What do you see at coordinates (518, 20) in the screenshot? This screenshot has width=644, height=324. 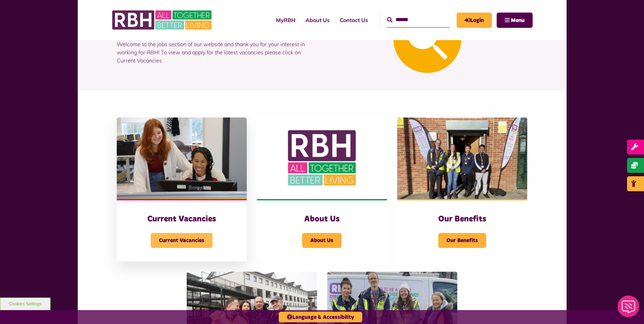 I see `span: Menu` at bounding box center [518, 20].